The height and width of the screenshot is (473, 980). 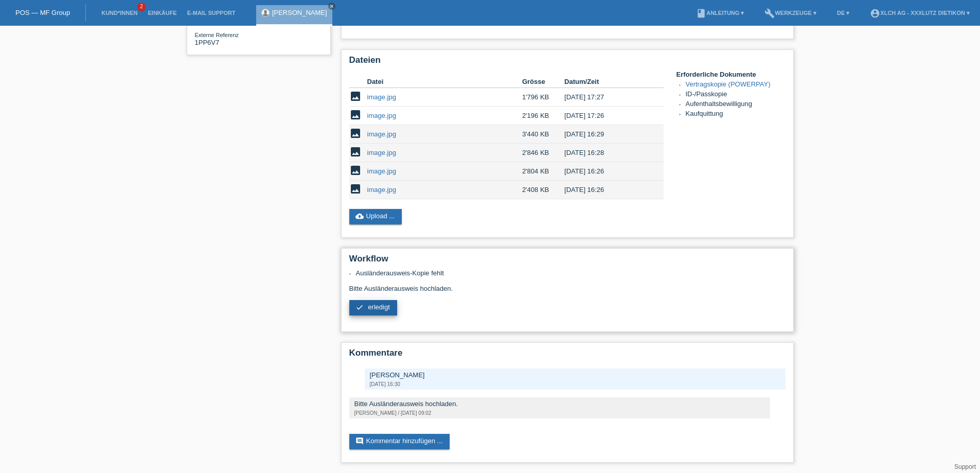 I want to click on td: 2'846 KB, so click(x=544, y=153).